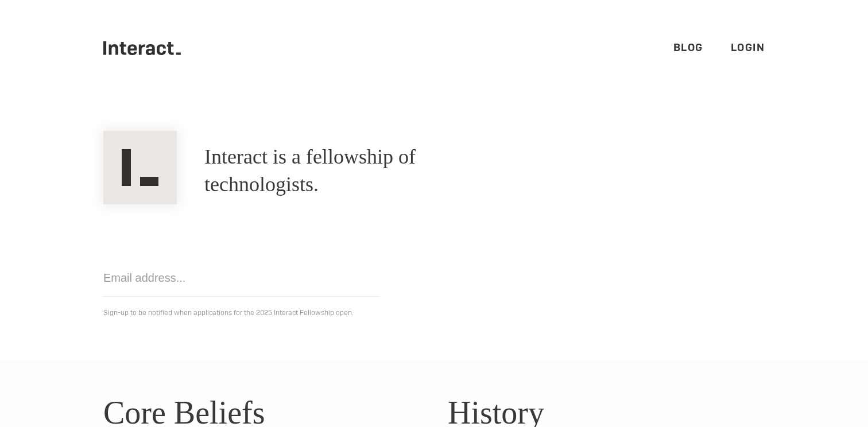 This screenshot has height=427, width=868. I want to click on img: Interact Logo, so click(140, 168).